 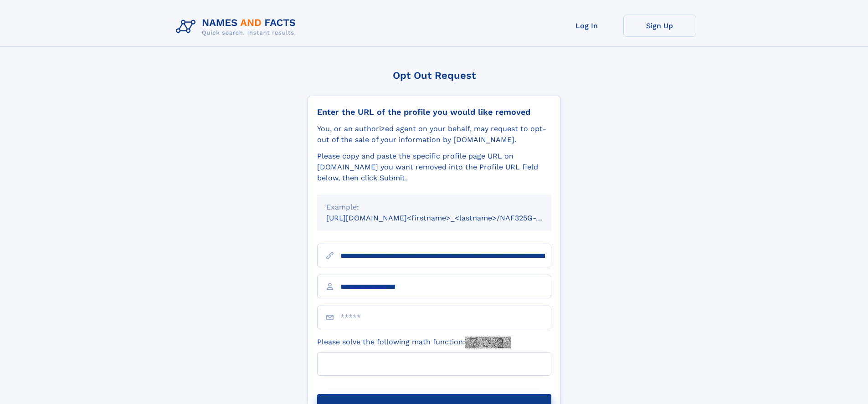 I want to click on img: Logo Names and Facts, so click(x=238, y=27).